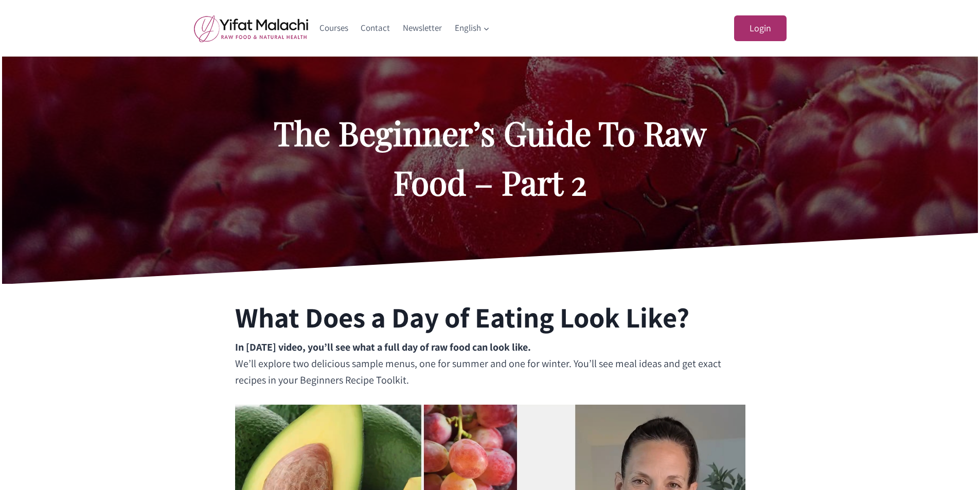 Image resolution: width=980 pixels, height=490 pixels. I want to click on span: English, so click(473, 28).